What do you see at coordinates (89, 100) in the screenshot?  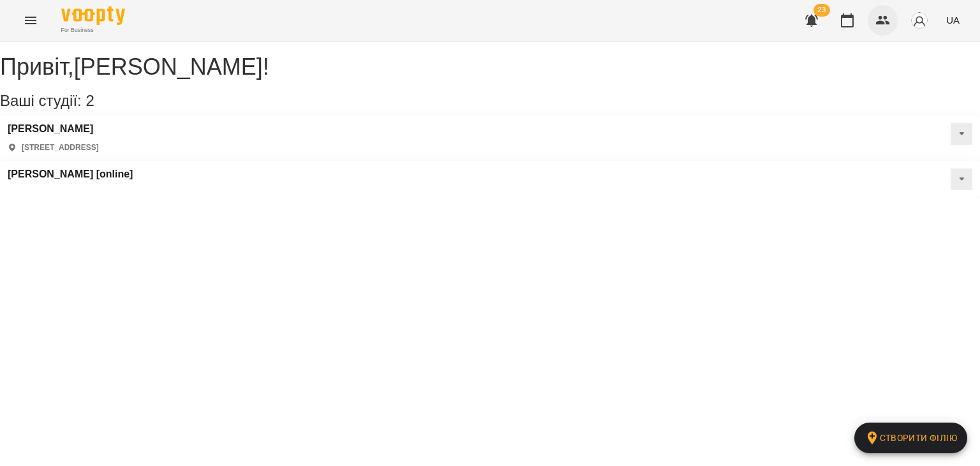 I see `span: 2` at bounding box center [89, 100].